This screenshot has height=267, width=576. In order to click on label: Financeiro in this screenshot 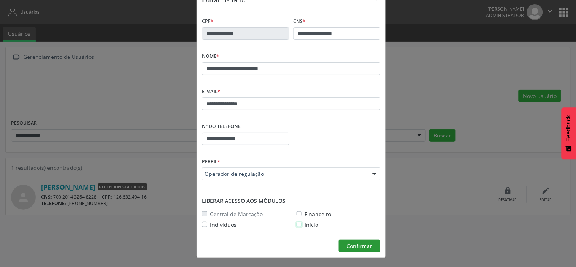, I will do `click(318, 214)`.